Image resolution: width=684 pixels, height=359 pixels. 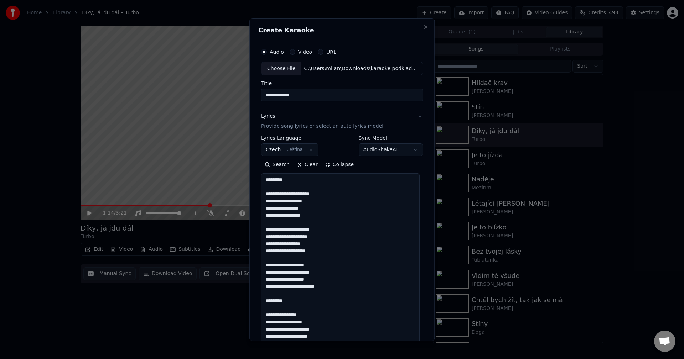 I want to click on div: Choose File, so click(x=281, y=68).